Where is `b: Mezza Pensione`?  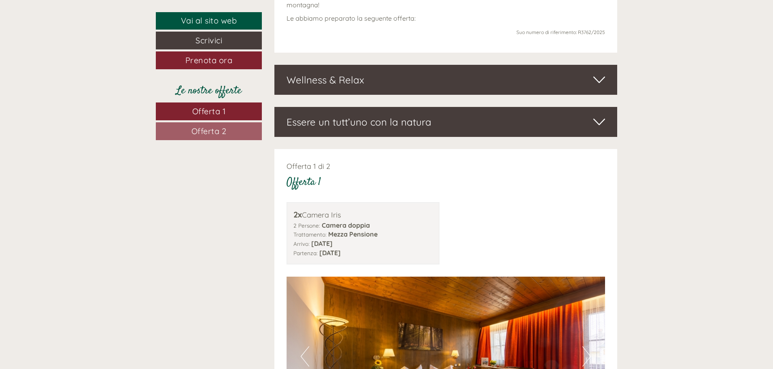
b: Mezza Pensione is located at coordinates (353, 234).